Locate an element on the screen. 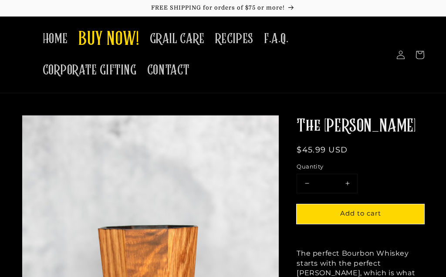  span: Add to cart is located at coordinates (361, 213).